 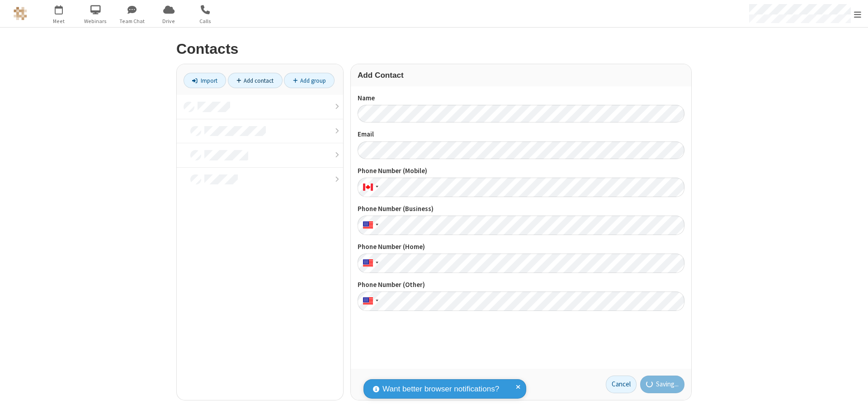 I want to click on span: Meet, so click(x=59, y=21).